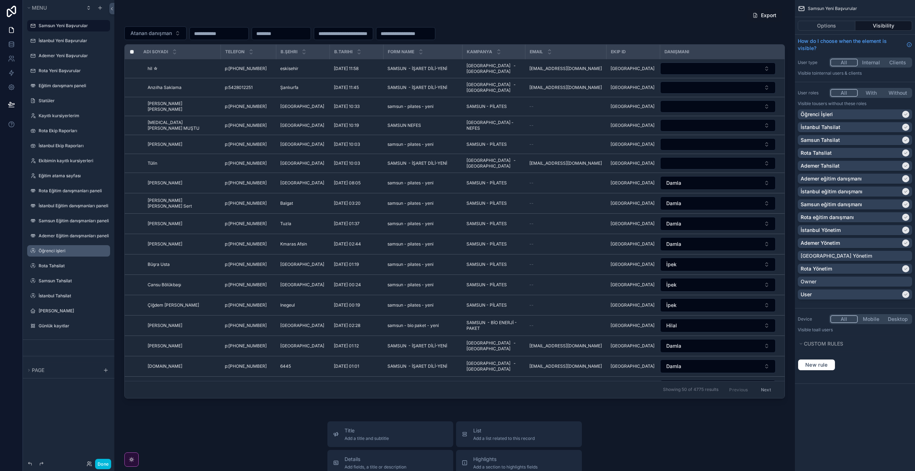 Image resolution: width=915 pixels, height=471 pixels. I want to click on p: Ademer Tahsilat, so click(820, 166).